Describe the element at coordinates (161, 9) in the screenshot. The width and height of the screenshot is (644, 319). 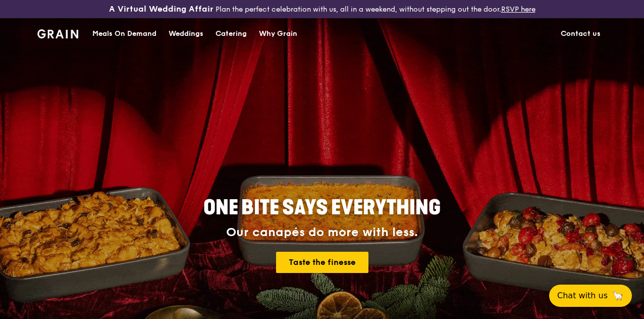
I see `h3: A Virtual Wedding Affair` at that location.